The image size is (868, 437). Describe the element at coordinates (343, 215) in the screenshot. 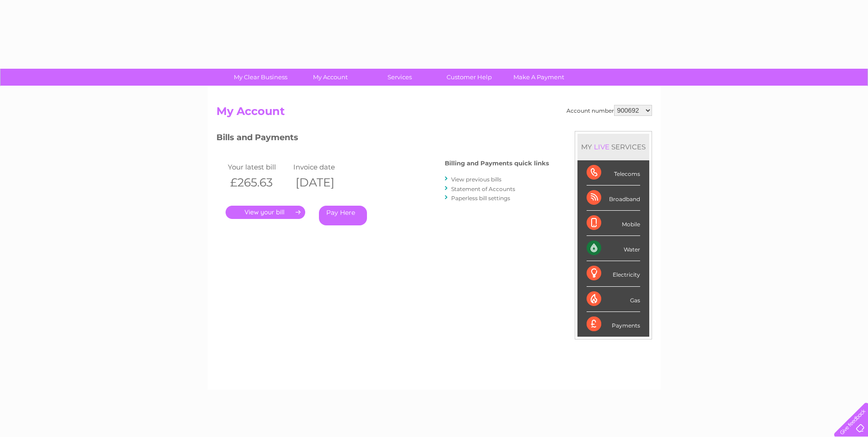

I see `a: Pay Here` at that location.